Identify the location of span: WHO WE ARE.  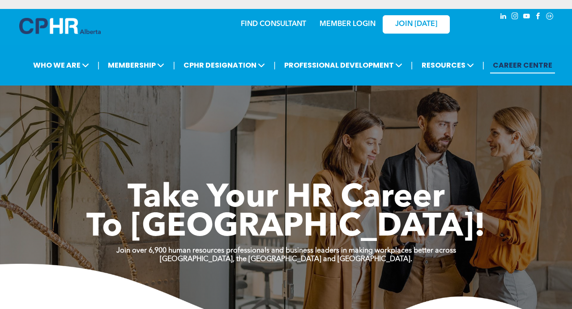
(61, 65).